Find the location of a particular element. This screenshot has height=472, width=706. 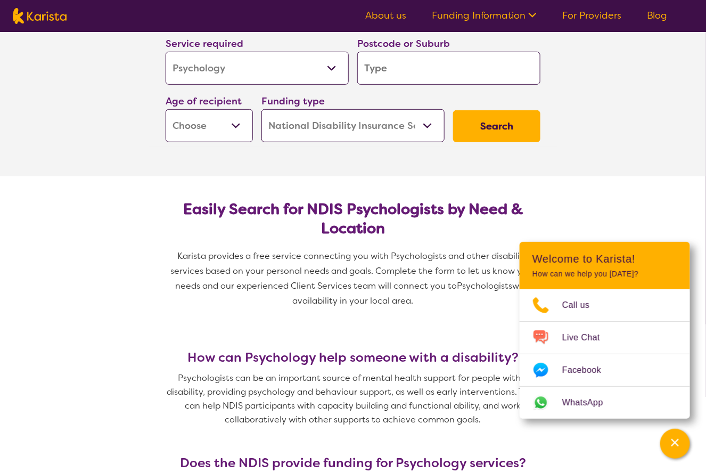

p: Psychologists can be an important source of mental health support for people with a disability, p... is located at coordinates (353, 399).